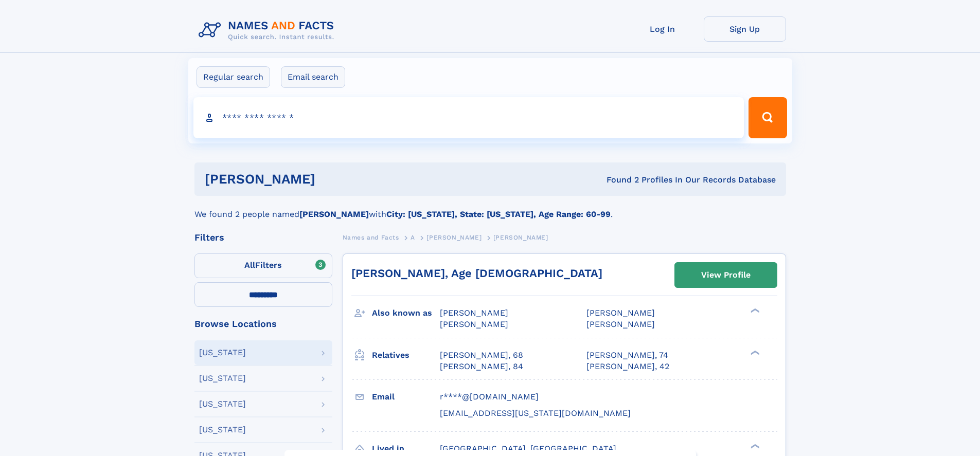 The image size is (980, 456). Describe the element at coordinates (490, 208) in the screenshot. I see `div: We found 2 people named with .` at that location.